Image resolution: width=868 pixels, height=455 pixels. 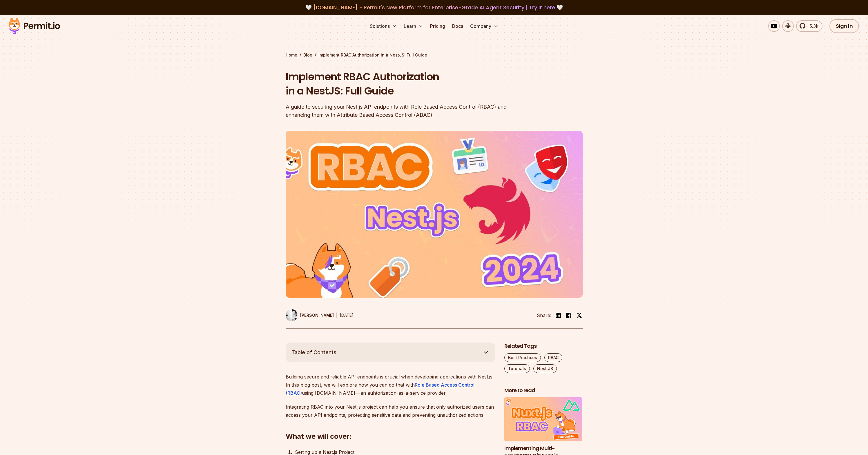 I want to click on a: Pricing, so click(x=438, y=26).